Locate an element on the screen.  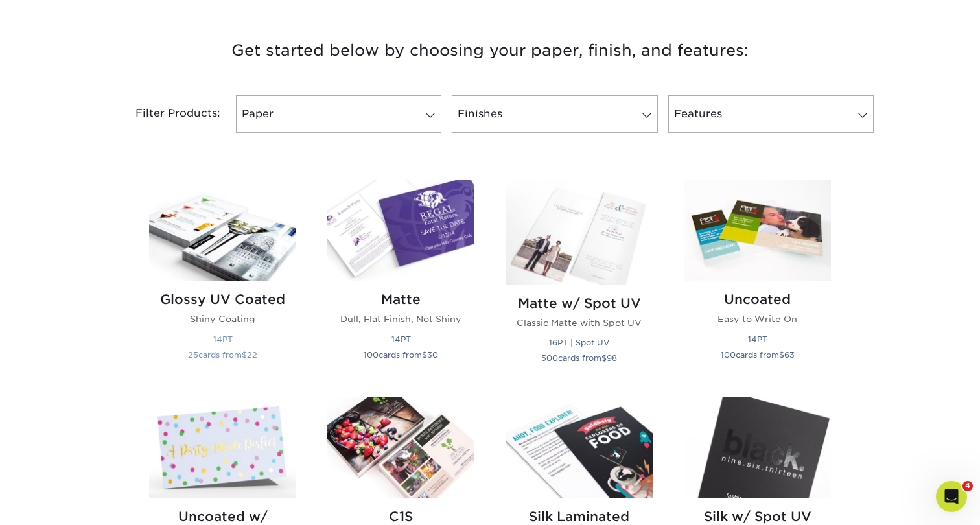
a: Uncoated Postcards Uncoated Easy to Write On 14PT 100cards from$63 is located at coordinates (757, 280).